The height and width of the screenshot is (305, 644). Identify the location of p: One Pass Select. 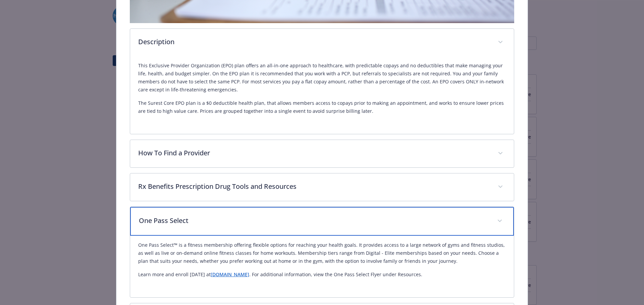
(314, 221).